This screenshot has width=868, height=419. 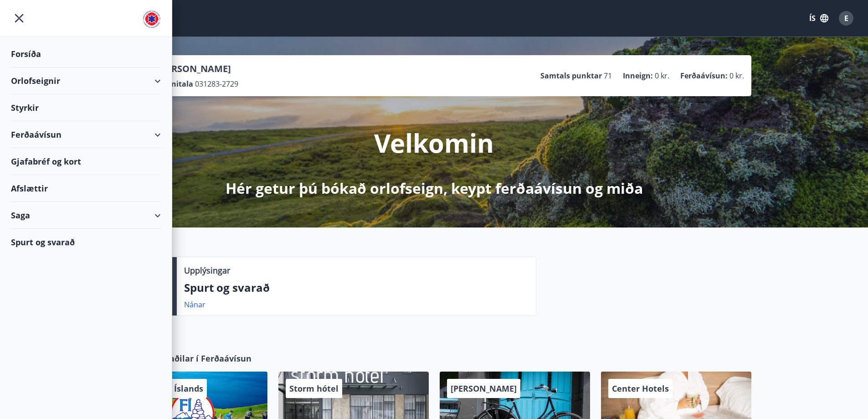 I want to click on span: 71, so click(x=608, y=75).